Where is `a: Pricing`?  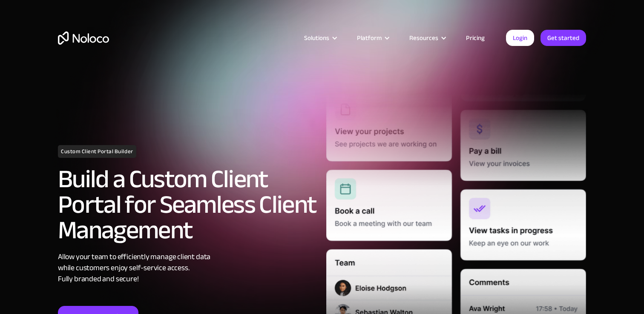 a: Pricing is located at coordinates (475, 38).